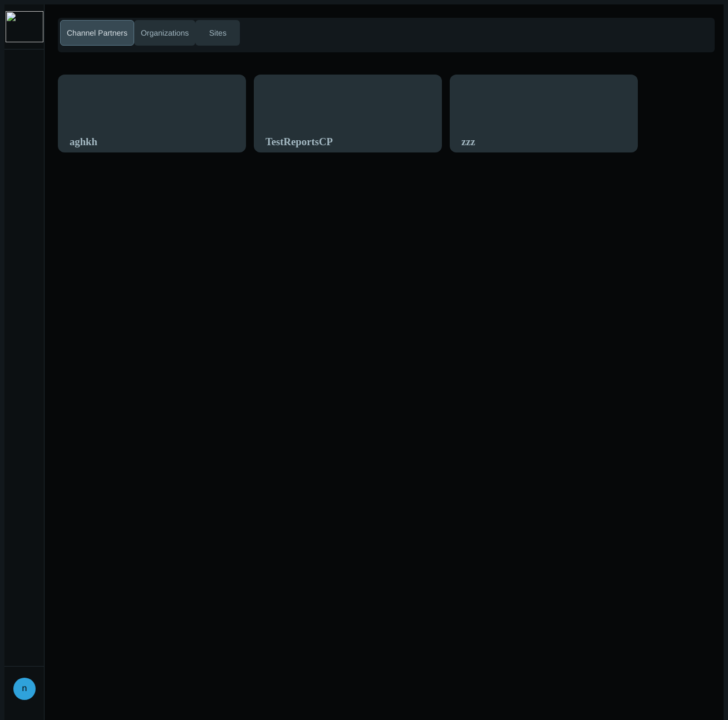  I want to click on span: Channel Partners, so click(97, 32).